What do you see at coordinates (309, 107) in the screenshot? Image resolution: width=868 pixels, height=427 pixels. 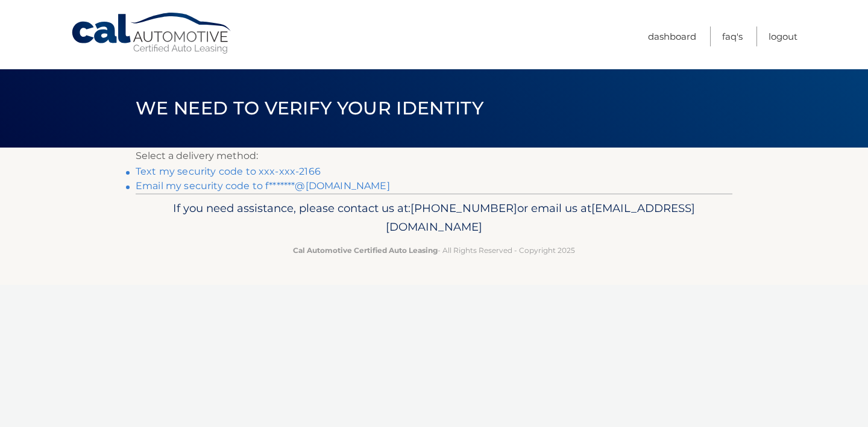 I see `span: We need to verify your identity` at bounding box center [309, 107].